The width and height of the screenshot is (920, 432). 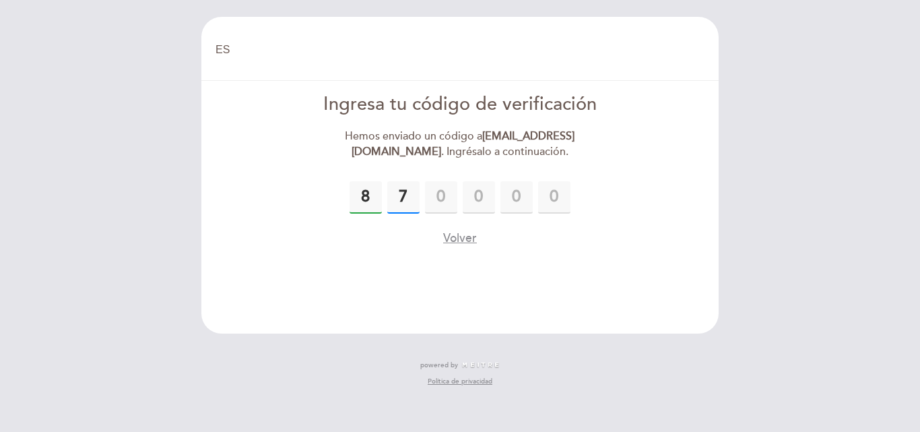 What do you see at coordinates (460, 238) in the screenshot?
I see `button: Volver` at bounding box center [460, 238].